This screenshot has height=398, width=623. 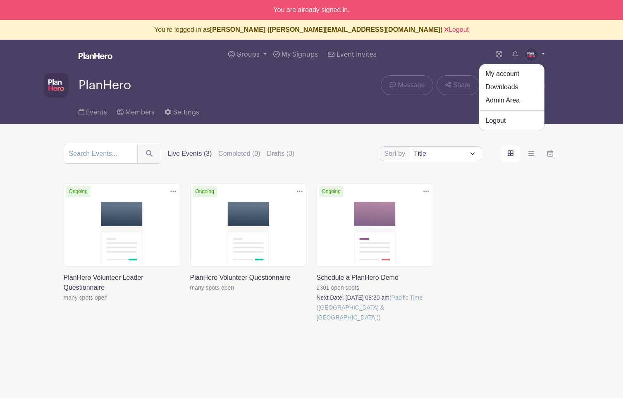 What do you see at coordinates (186, 112) in the screenshot?
I see `span: Settings` at bounding box center [186, 112].